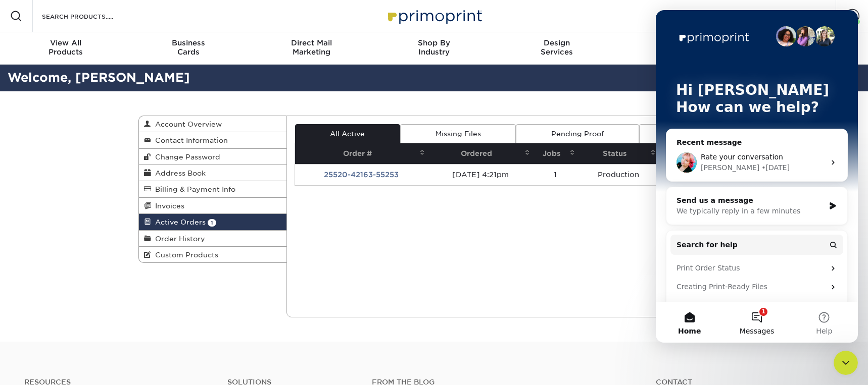 The image size is (868, 385). I want to click on div: Marketing, so click(311, 47).